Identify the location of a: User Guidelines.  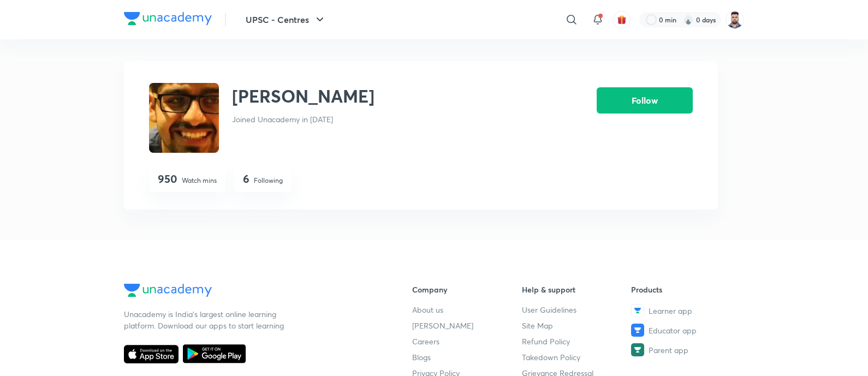
(576, 309).